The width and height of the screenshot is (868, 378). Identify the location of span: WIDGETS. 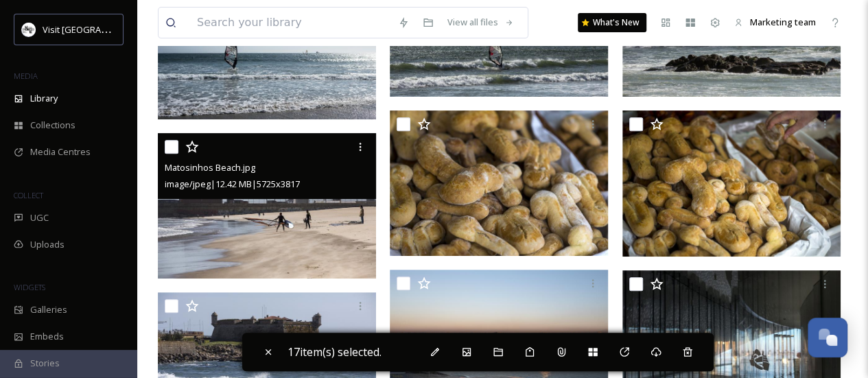
(30, 287).